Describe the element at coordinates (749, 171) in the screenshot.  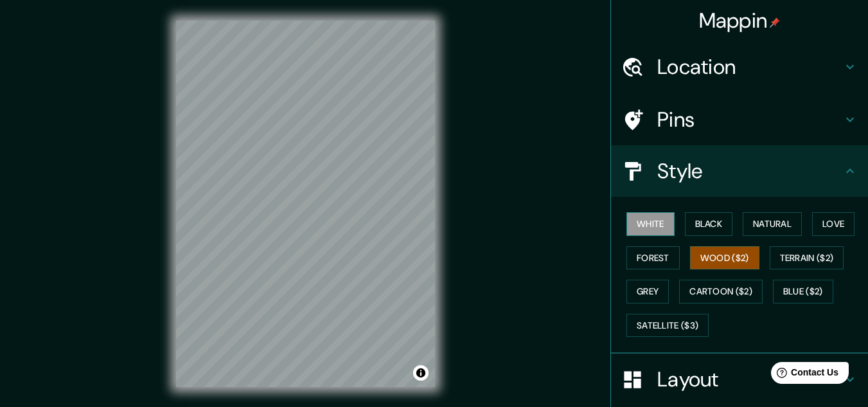
I see `h4: Style` at that location.